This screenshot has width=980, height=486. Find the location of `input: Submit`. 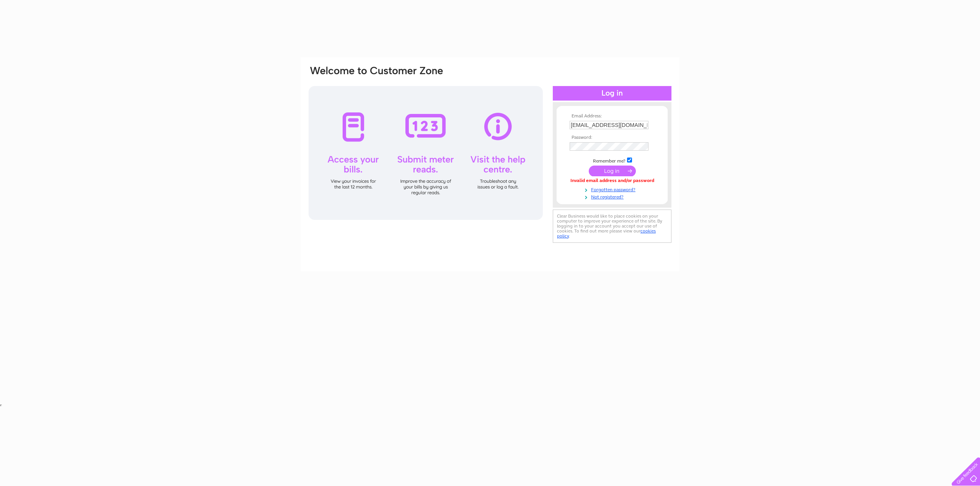

input: Submit is located at coordinates (612, 171).